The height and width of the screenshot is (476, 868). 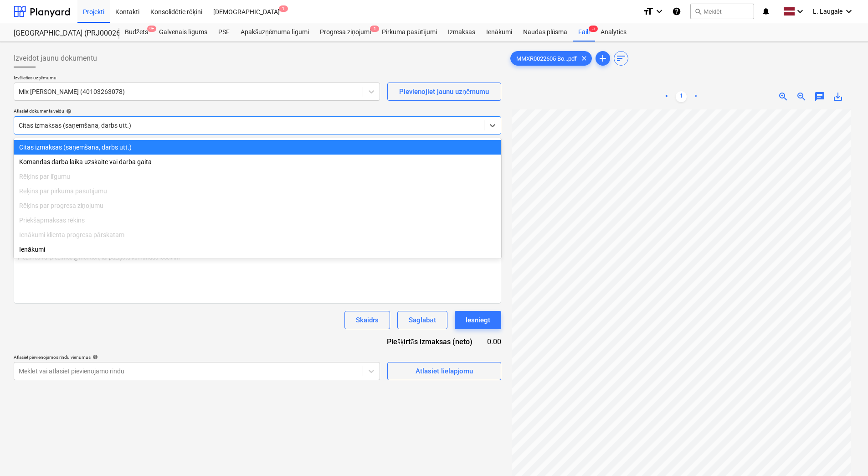 What do you see at coordinates (696, 96) in the screenshot?
I see `a: Next page` at bounding box center [696, 96].